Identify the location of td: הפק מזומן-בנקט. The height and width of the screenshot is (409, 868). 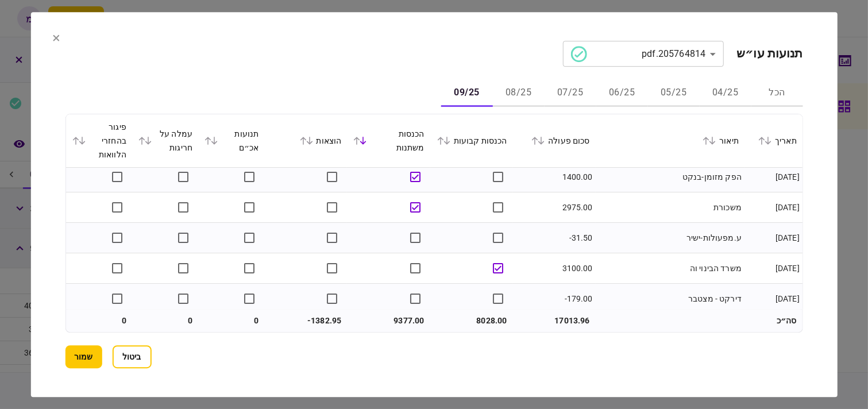
(670, 177).